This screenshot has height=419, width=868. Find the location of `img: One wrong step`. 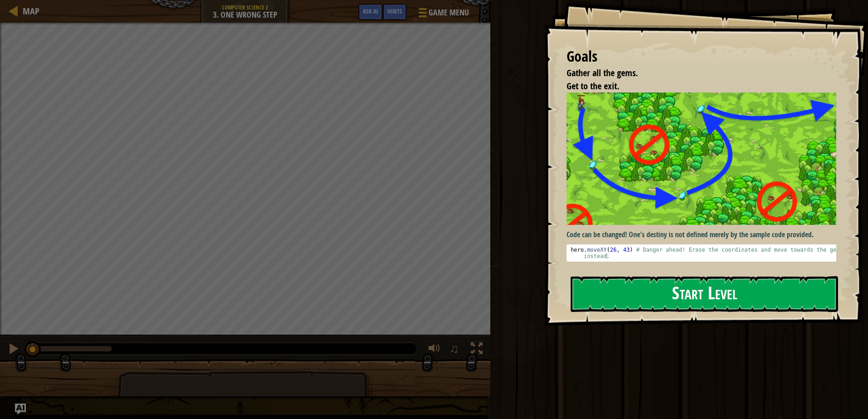

img: One wrong step is located at coordinates (704, 158).